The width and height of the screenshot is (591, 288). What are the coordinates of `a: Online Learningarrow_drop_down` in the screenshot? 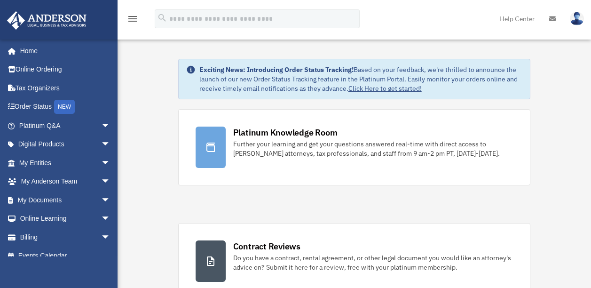 It's located at (65, 219).